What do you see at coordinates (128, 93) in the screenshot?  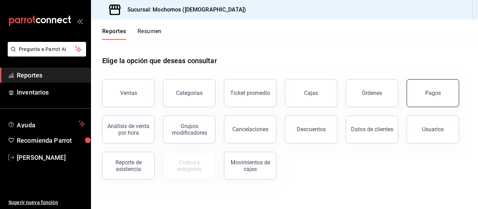 I see `button: Ventas` at bounding box center [128, 93].